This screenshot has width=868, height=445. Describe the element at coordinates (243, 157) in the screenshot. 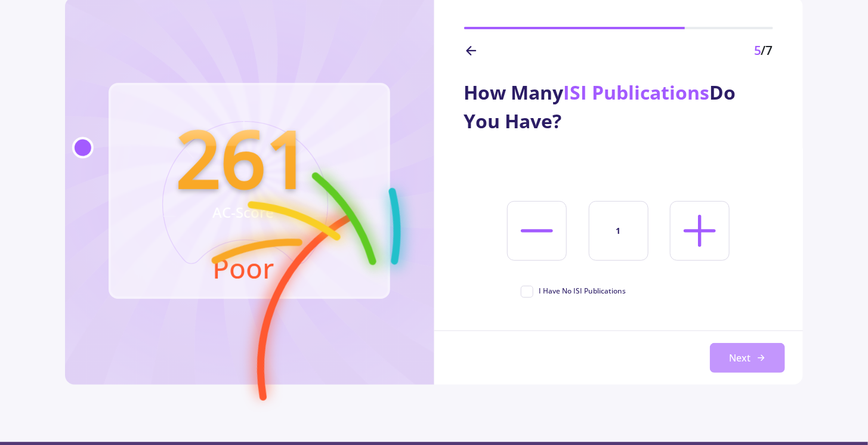

I see `text: 261` at that location.